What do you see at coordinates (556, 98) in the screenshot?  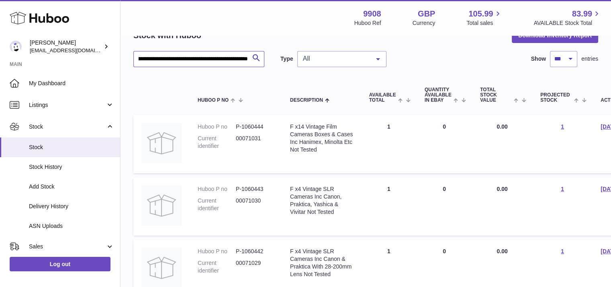 I see `span: Projected Stock` at bounding box center [556, 98].